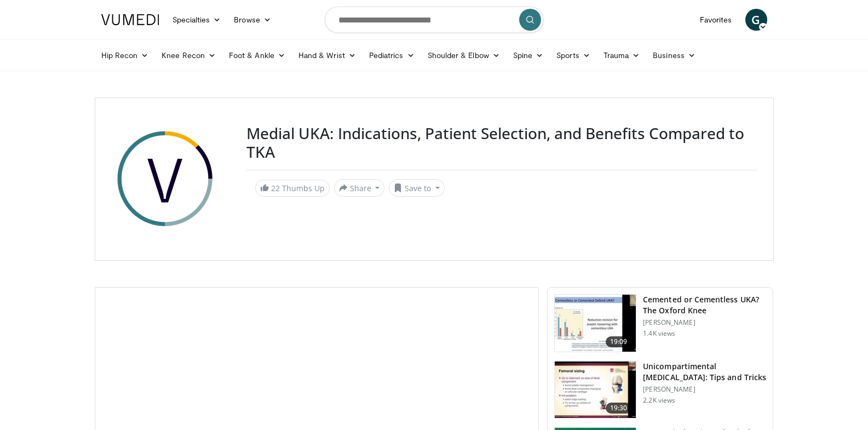 The height and width of the screenshot is (430, 868). Describe the element at coordinates (196, 20) in the screenshot. I see `a: Specialties` at that location.